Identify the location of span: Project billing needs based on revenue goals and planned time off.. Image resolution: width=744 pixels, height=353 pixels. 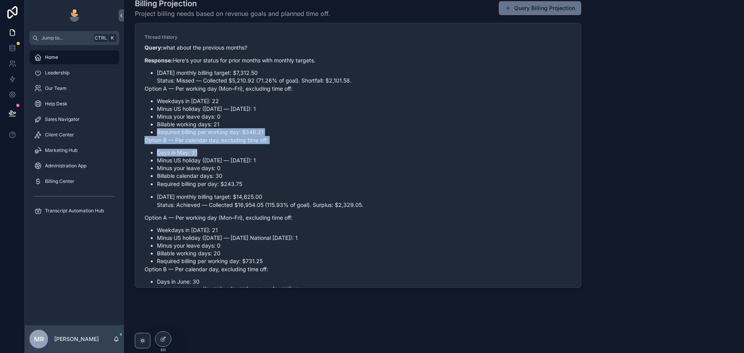
(233, 14).